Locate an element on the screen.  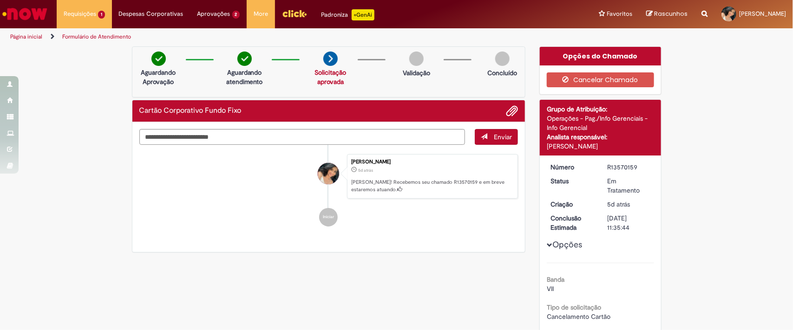
ul: Histórico de tíquete is located at coordinates (329, 190).